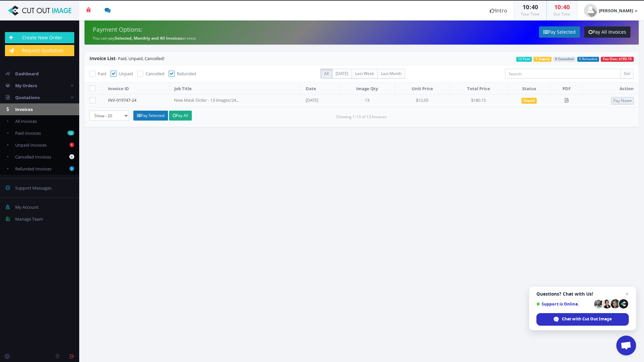  I want to click on h4: Payment Options:, so click(225, 30).